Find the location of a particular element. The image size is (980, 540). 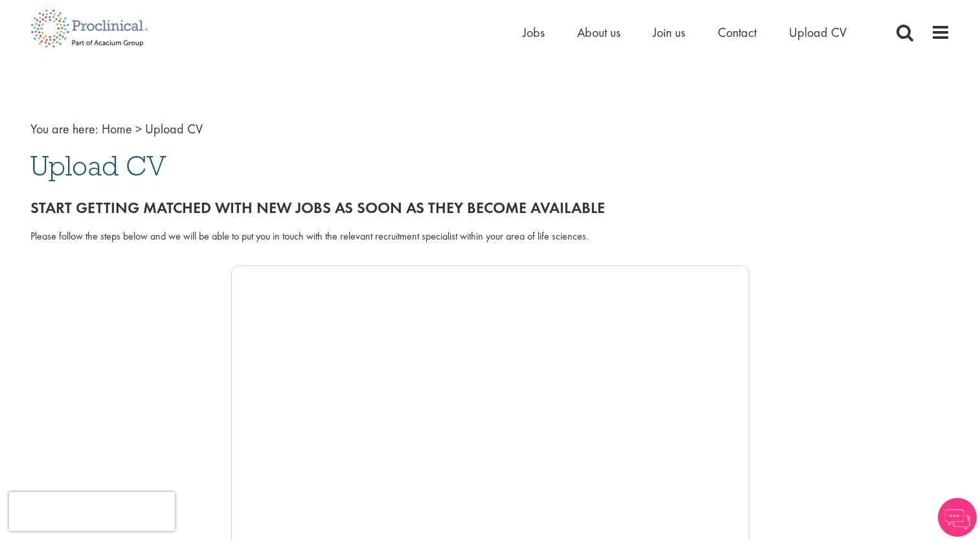

a: breadcrumb link is located at coordinates (116, 129).